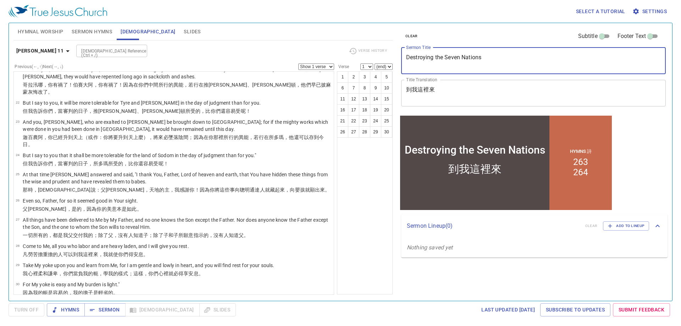 The image size is (681, 326). I want to click on span: Subscribe to Updates, so click(575, 309).